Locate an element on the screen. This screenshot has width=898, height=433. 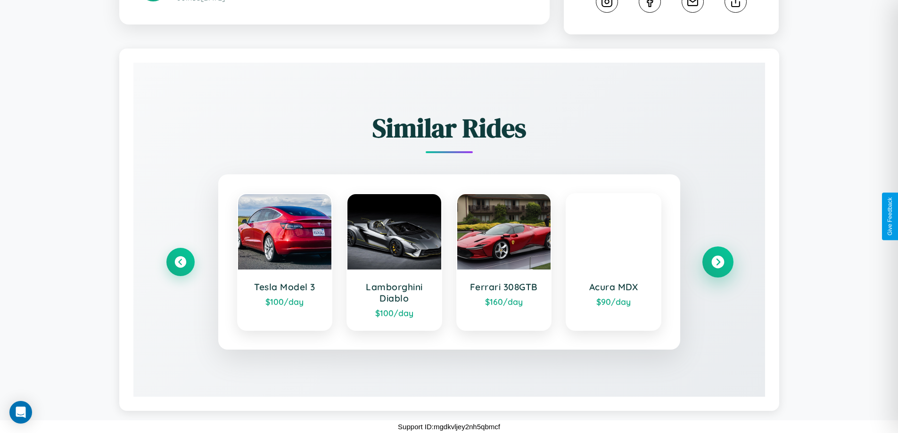
h3: Lamborghini Diablo is located at coordinates (394, 293).